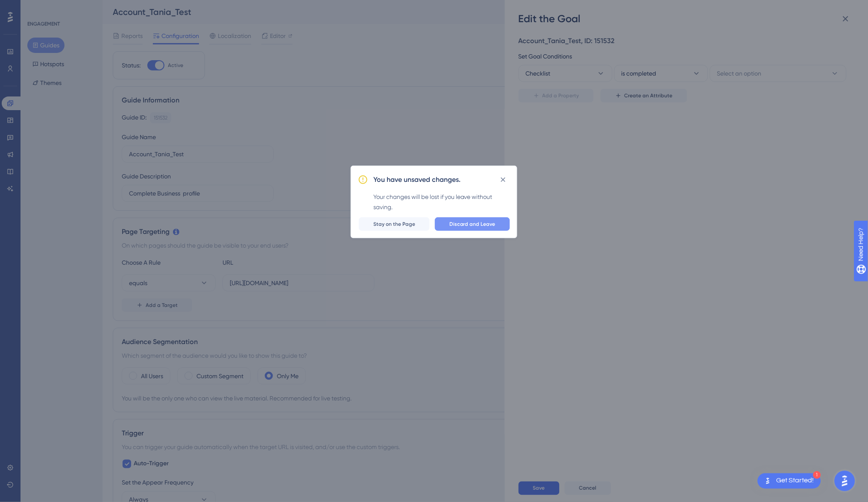 This screenshot has width=868, height=502. I want to click on div: Get Started!, so click(796, 481).